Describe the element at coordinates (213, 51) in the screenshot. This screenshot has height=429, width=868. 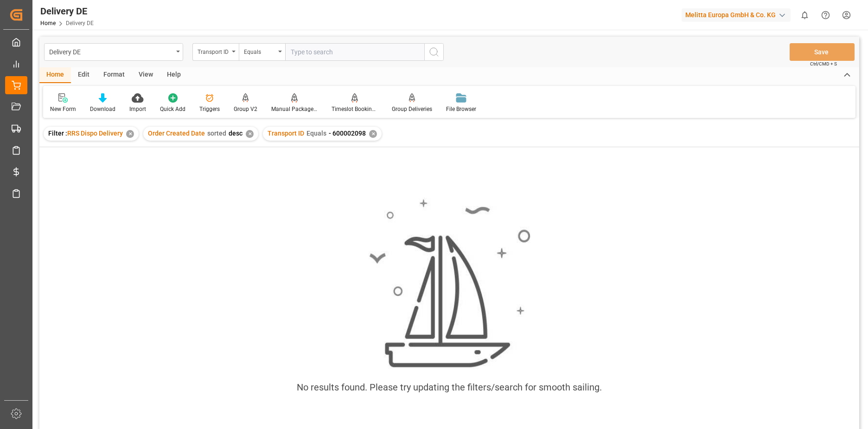
I see `div: Transport ID` at that location.